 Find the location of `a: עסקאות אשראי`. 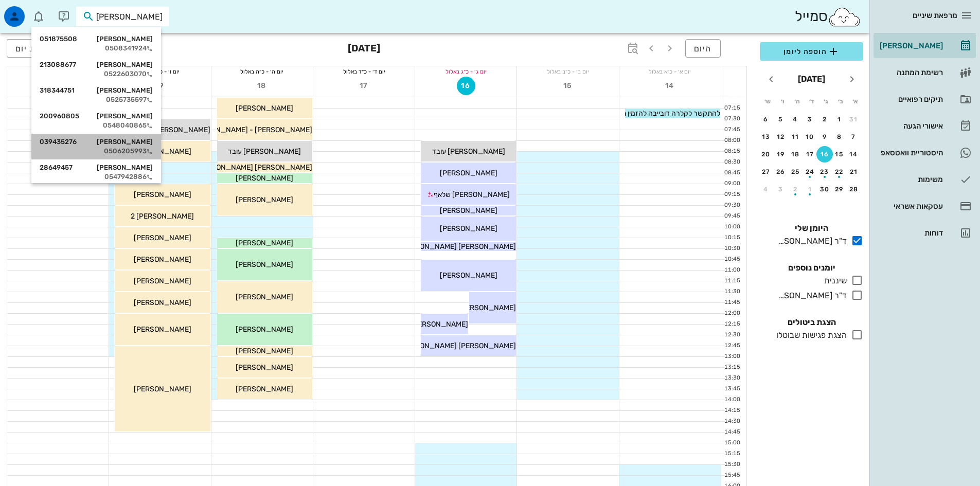

a: עסקאות אשראי is located at coordinates (924, 206).